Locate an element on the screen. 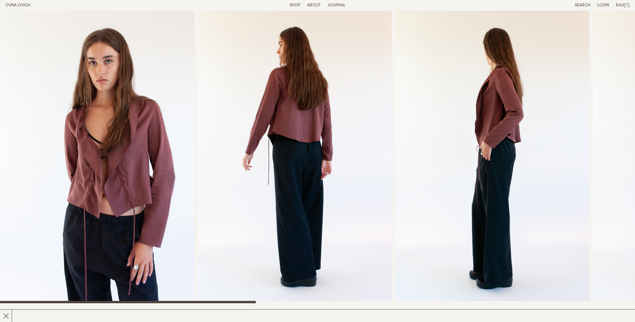  a: Search is located at coordinates (582, 5).